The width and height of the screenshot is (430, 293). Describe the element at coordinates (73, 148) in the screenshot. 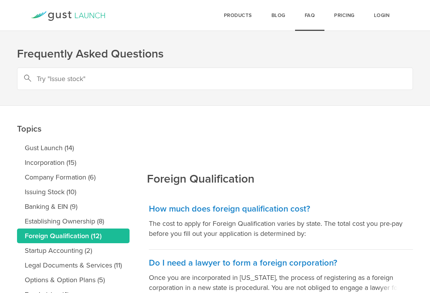

I see `a: Gust Launch (14)` at that location.